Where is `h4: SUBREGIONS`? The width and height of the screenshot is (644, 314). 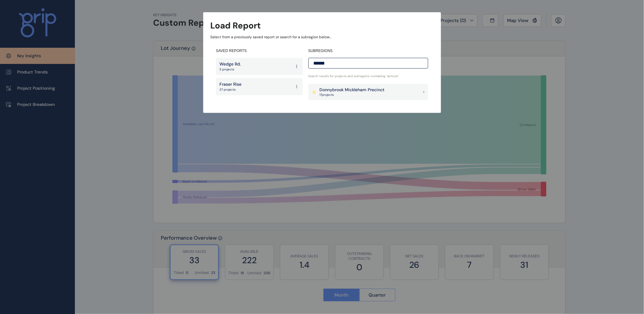
h4: SUBREGIONS is located at coordinates (368, 51).